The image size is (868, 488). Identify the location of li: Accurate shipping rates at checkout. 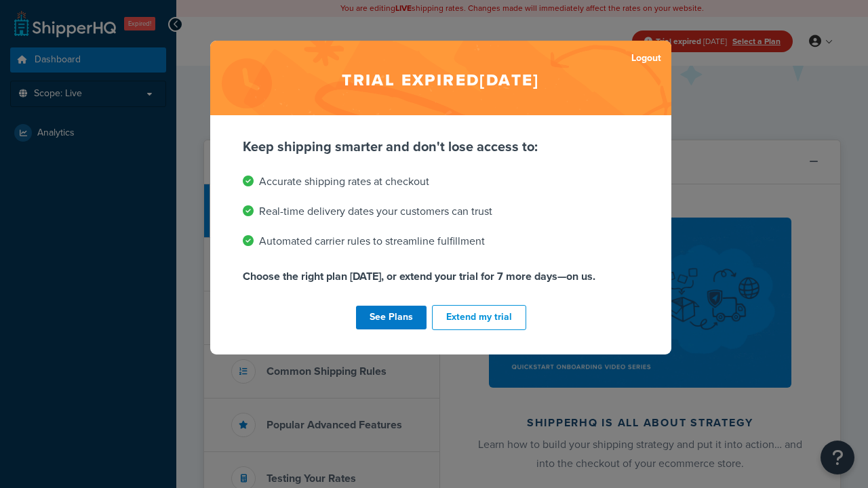
(441, 182).